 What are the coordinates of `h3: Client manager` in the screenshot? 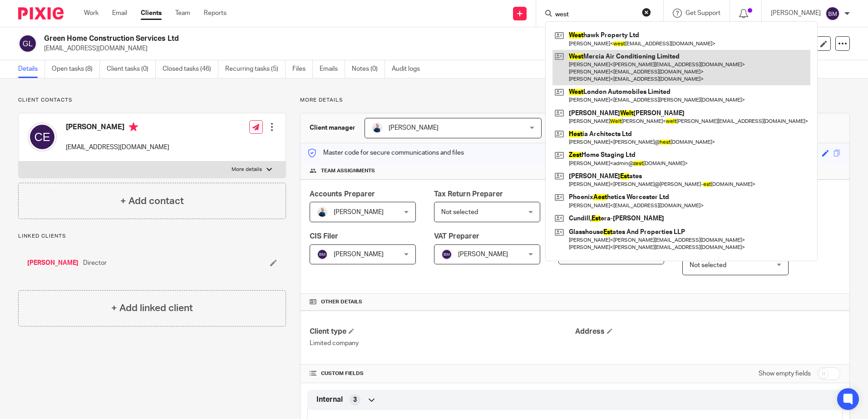 It's located at (332, 128).